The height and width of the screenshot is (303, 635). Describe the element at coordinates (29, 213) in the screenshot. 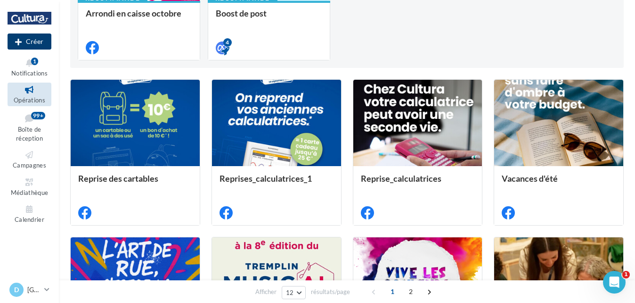

I see `a: Calendrier` at that location.